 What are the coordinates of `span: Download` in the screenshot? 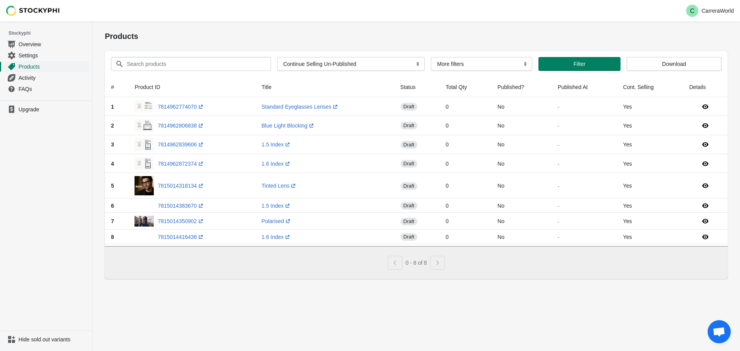 It's located at (674, 64).